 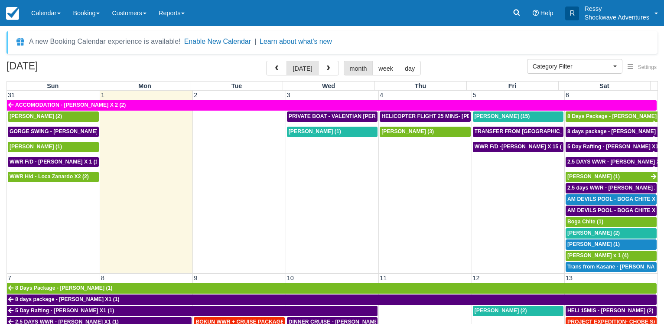 What do you see at coordinates (289, 95) in the screenshot?
I see `span: 3` at bounding box center [289, 95].